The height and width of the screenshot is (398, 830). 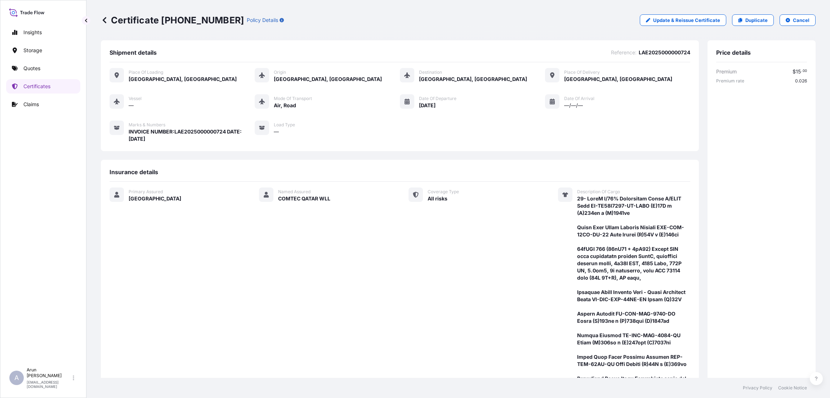 I want to click on span: 15, so click(x=798, y=72).